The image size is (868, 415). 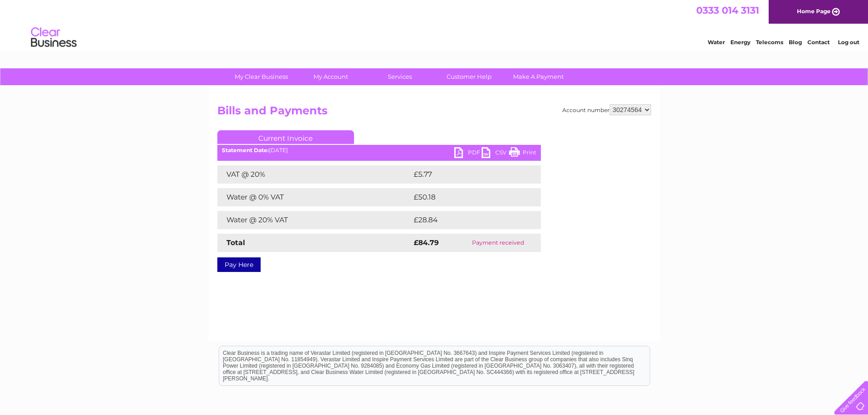 I want to click on img: logo.png, so click(x=54, y=37).